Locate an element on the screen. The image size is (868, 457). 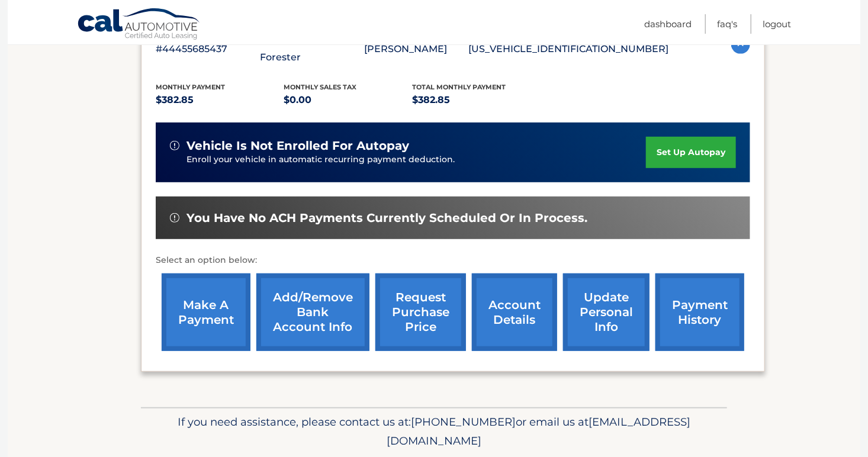
a: Logout is located at coordinates (777, 24).